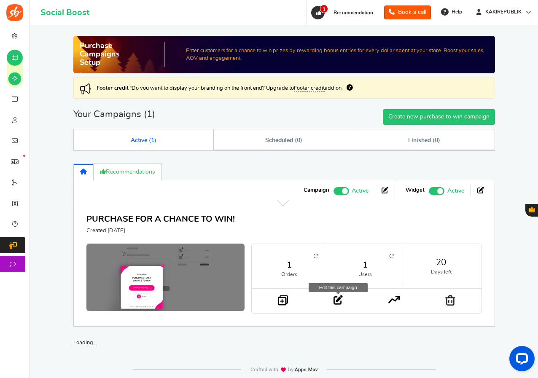 This screenshot has width=538, height=378. What do you see at coordinates (531, 209) in the screenshot?
I see `span: Gratisfaction` at bounding box center [531, 209].